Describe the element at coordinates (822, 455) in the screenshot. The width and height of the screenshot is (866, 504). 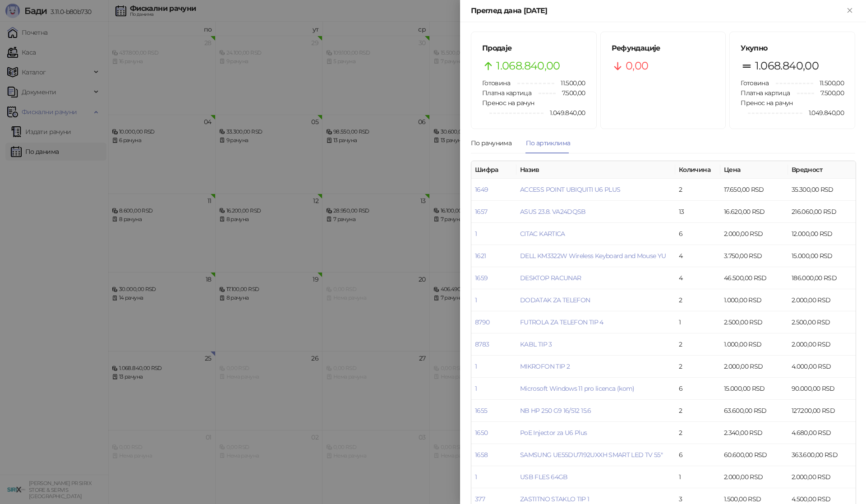
I see `td: 363.600,00 RSD` at that location.